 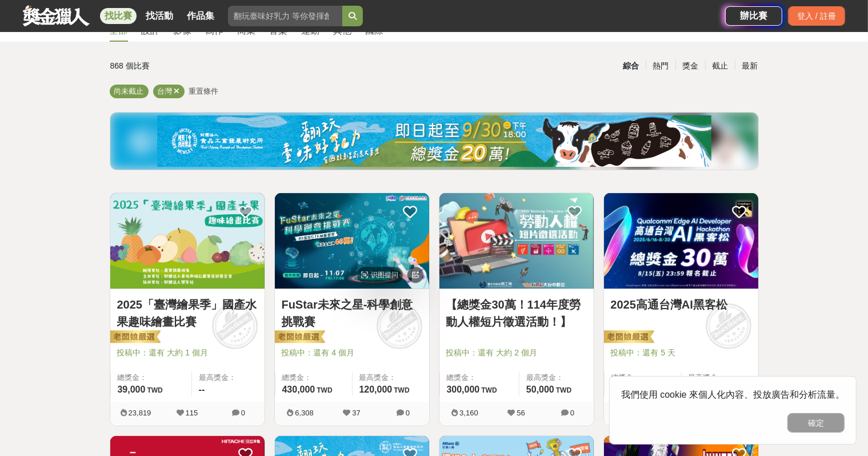 I want to click on span: 投稿中：還有 5 天, so click(x=682, y=353).